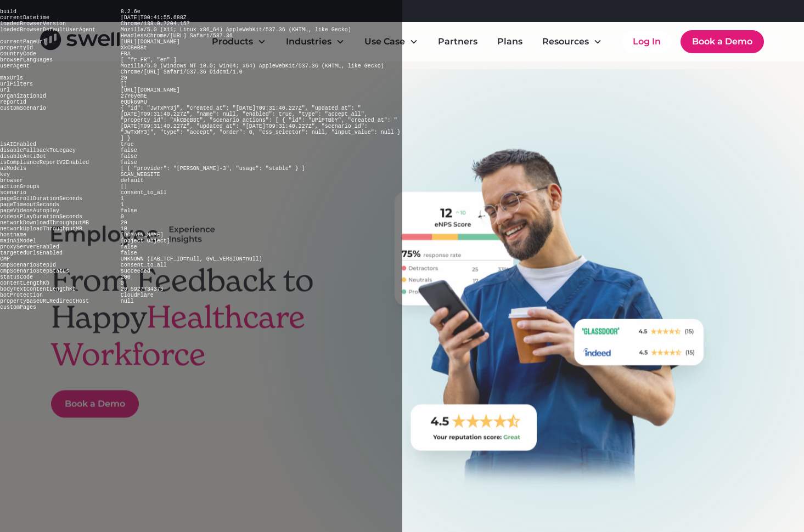 The width and height of the screenshot is (804, 532). What do you see at coordinates (140, 175) in the screenshot?
I see `pre: SCAN_WEBSITE` at bounding box center [140, 175].